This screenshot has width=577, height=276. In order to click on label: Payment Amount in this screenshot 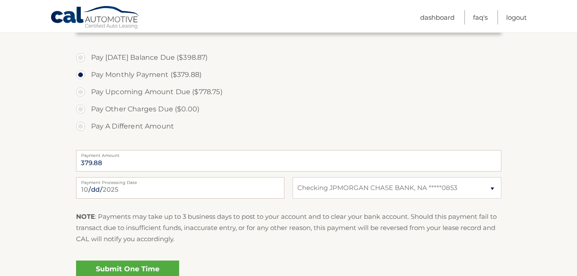, I will do `click(289, 153)`.